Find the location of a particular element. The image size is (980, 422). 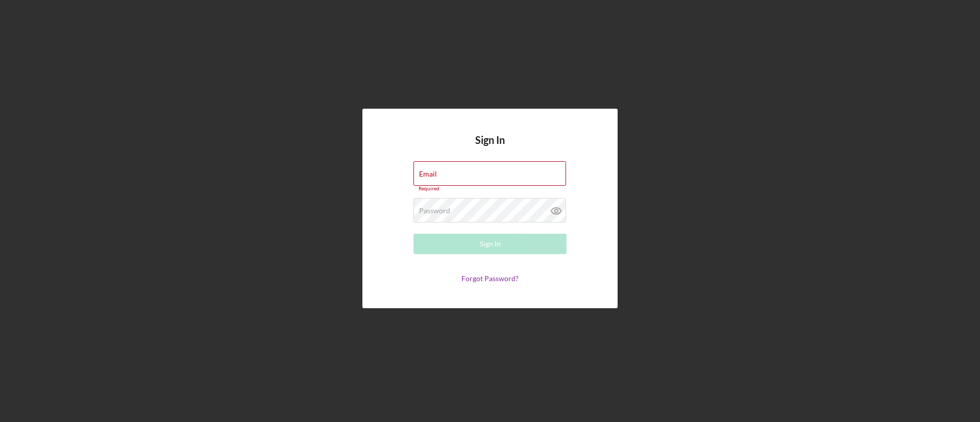

label: Email is located at coordinates (428, 174).